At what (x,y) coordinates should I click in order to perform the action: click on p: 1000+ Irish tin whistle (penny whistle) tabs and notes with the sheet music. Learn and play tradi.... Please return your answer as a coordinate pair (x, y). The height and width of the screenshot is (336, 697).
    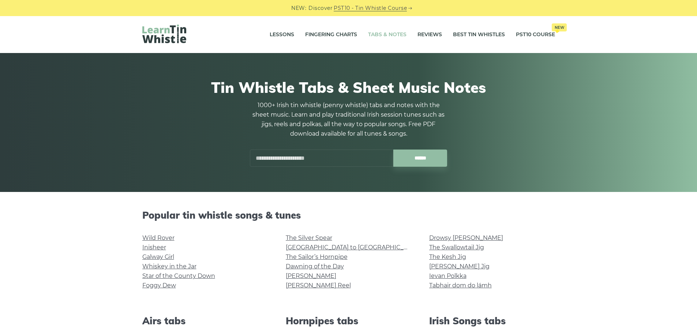
    Looking at the image, I should click on (349, 120).